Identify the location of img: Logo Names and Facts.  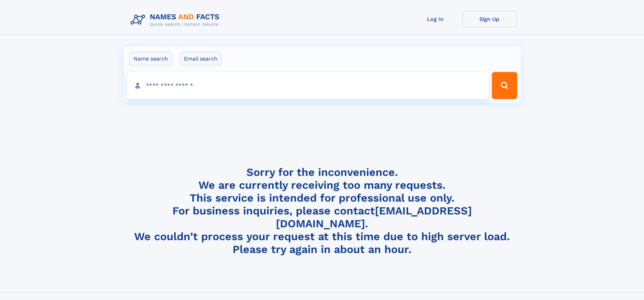
(176, 20).